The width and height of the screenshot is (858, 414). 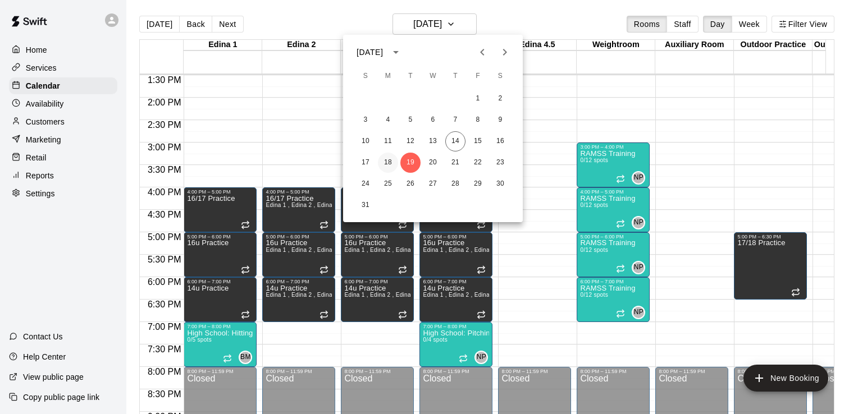 What do you see at coordinates (433, 76) in the screenshot?
I see `span: Wednesday` at bounding box center [433, 76].